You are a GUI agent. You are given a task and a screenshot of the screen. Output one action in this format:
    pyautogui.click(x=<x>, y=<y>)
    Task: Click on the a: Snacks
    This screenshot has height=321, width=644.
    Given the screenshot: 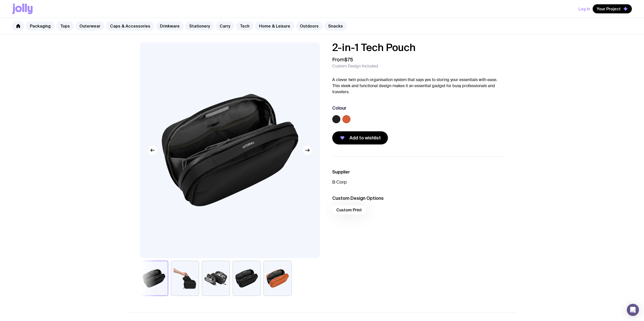 What is the action you would take?
    pyautogui.click(x=336, y=26)
    